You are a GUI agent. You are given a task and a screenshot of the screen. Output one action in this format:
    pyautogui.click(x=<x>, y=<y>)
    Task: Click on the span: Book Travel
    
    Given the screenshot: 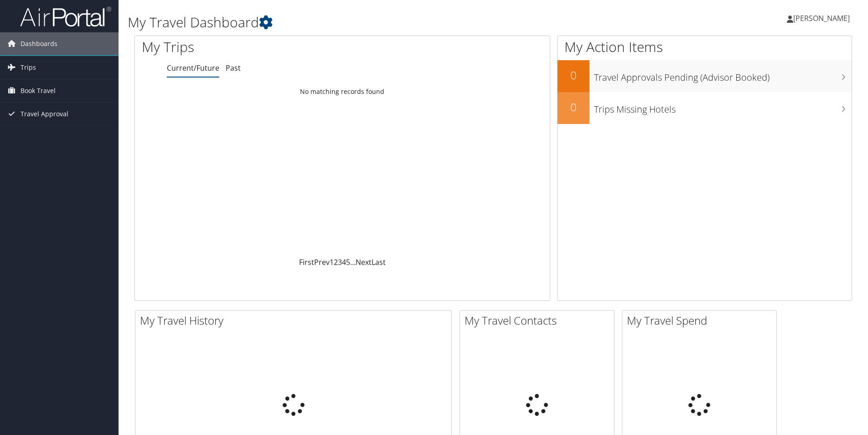 What is the action you would take?
    pyautogui.click(x=38, y=91)
    